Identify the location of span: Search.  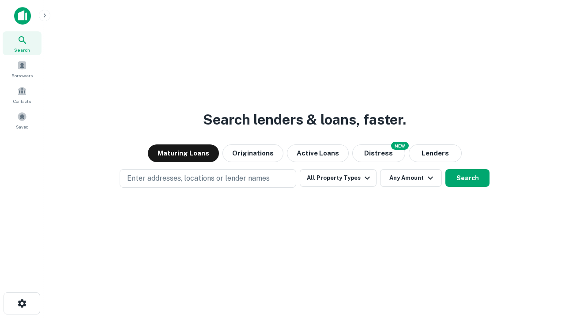
(22, 50).